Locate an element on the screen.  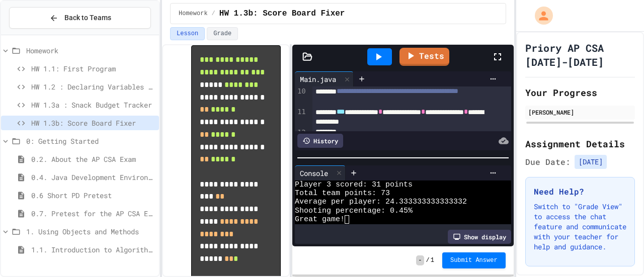
button: Lesson is located at coordinates (187, 34).